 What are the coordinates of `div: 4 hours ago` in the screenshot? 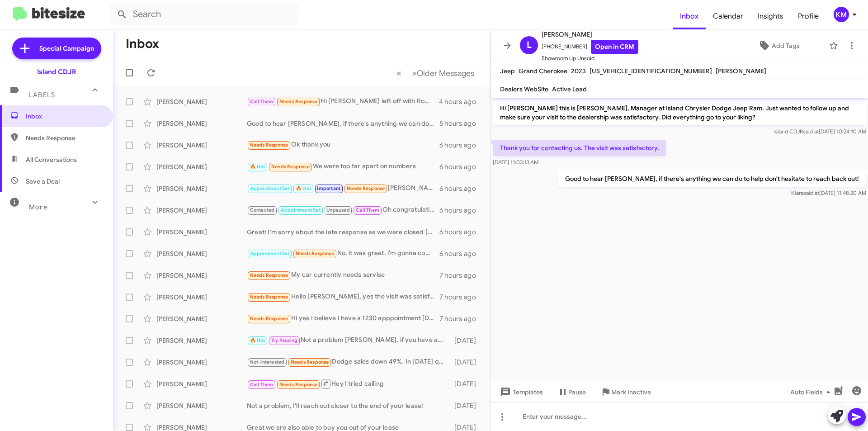 It's located at (461, 102).